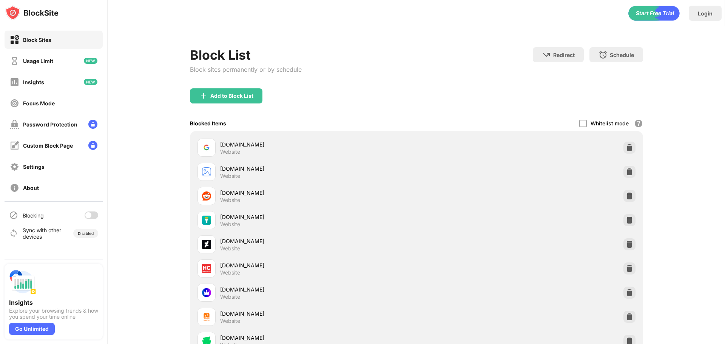 Image resolution: width=725 pixels, height=344 pixels. Describe the element at coordinates (705, 13) in the screenshot. I see `div: Login` at that location.